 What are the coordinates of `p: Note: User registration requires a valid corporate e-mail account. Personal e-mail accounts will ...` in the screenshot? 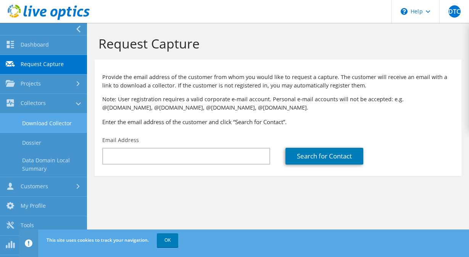 It's located at (278, 103).